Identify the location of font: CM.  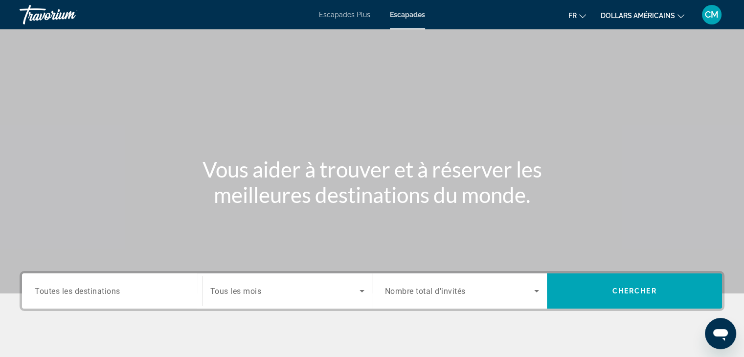
(712, 14).